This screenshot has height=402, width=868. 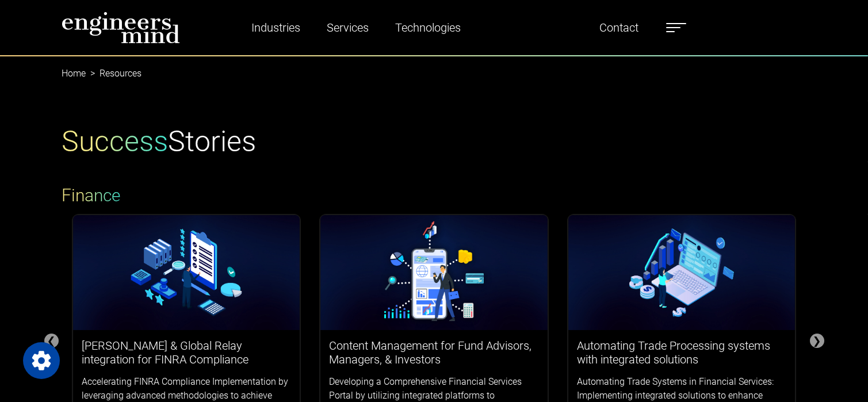 What do you see at coordinates (428, 28) in the screenshot?
I see `a: Technologies` at bounding box center [428, 28].